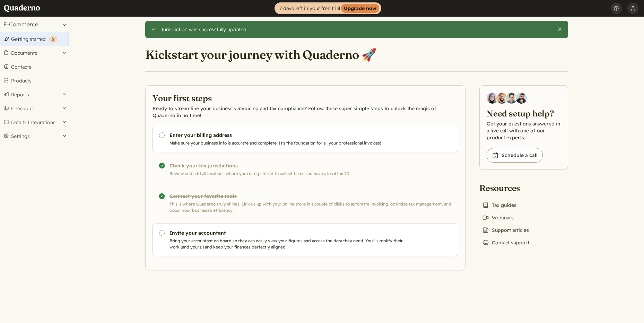  I want to click on a: Invite your accountant Bring your accountant on board so they can easily view your figures and ac..., so click(306, 240).